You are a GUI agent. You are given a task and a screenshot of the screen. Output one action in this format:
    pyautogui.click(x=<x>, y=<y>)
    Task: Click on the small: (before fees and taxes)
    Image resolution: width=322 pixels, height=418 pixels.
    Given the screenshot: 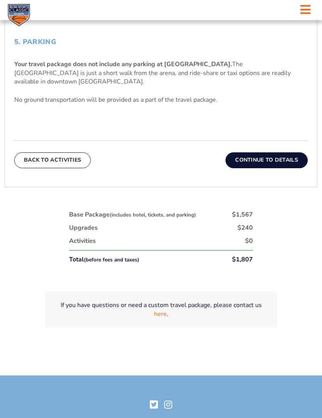 What is the action you would take?
    pyautogui.click(x=112, y=260)
    